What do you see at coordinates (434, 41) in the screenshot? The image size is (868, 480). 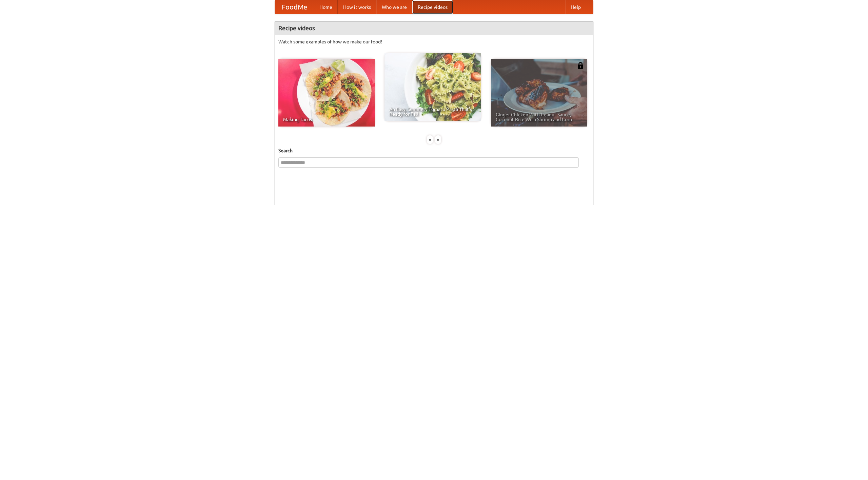 I see `p: Watch some examples of how we make our food!` at bounding box center [434, 41].